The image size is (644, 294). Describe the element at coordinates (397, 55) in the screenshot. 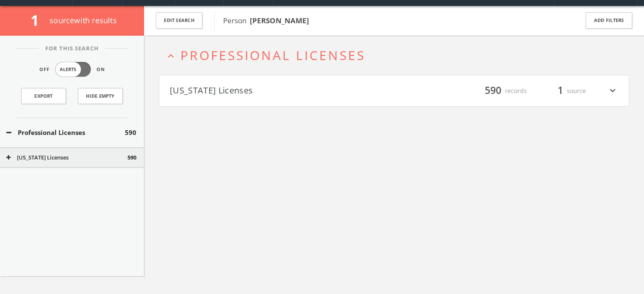

I see `button: expand_lessProfessional Licenses` at that location.